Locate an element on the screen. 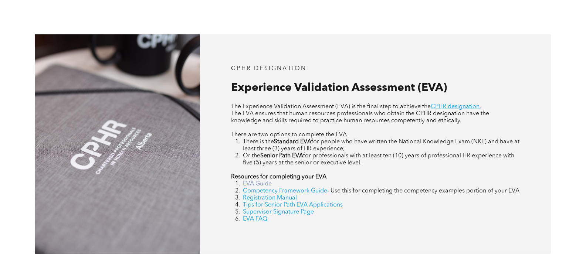 This screenshot has width=586, height=273. span: There is the is located at coordinates (259, 142).